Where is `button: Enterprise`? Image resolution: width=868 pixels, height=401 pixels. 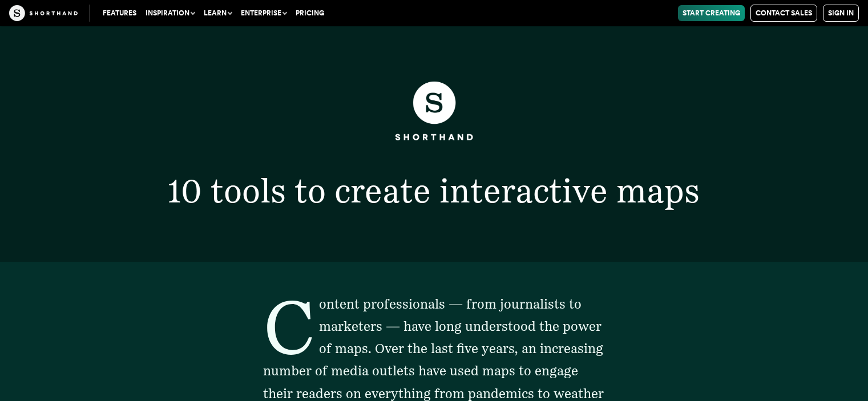
button: Enterprise is located at coordinates (263, 13).